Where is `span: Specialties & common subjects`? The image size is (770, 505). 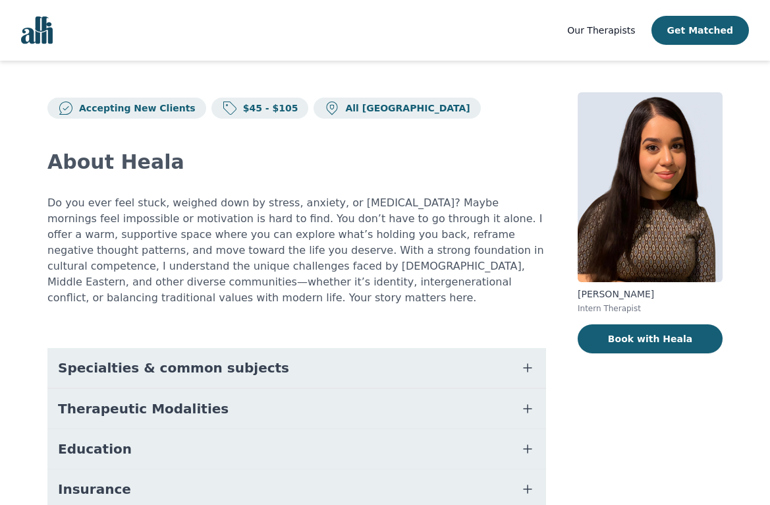 span: Specialties & common subjects is located at coordinates (173, 368).